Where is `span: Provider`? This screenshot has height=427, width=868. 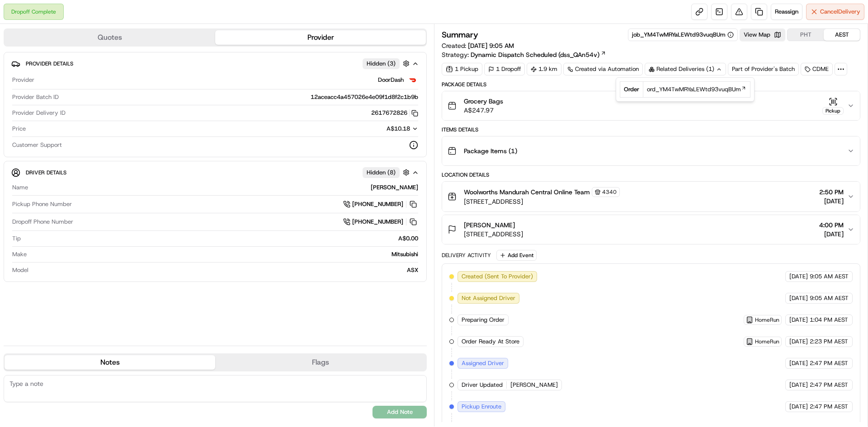 span: Provider is located at coordinates (23, 80).